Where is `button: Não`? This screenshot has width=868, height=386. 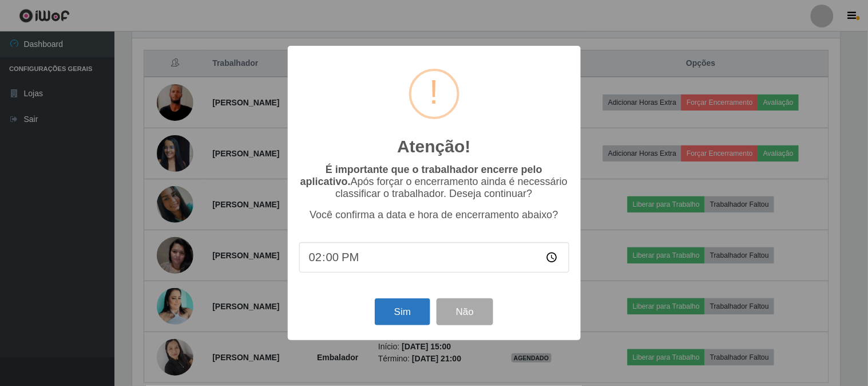
button: Não is located at coordinates (465, 311).